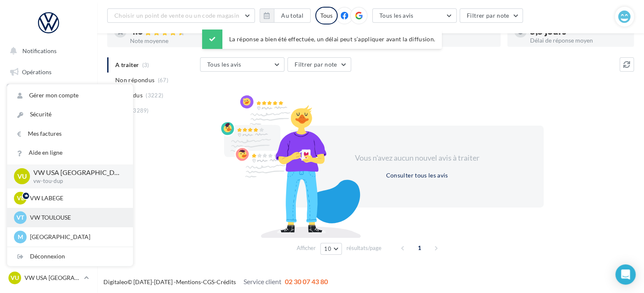 The height and width of the screenshot is (293, 644). I want to click on div: Délai de réponse moyen, so click(579, 41).